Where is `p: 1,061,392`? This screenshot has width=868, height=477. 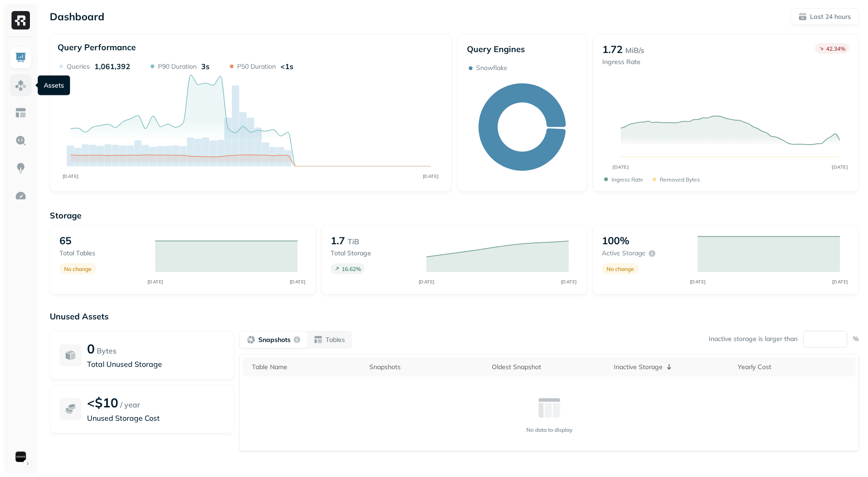 p: 1,061,392 is located at coordinates (112, 66).